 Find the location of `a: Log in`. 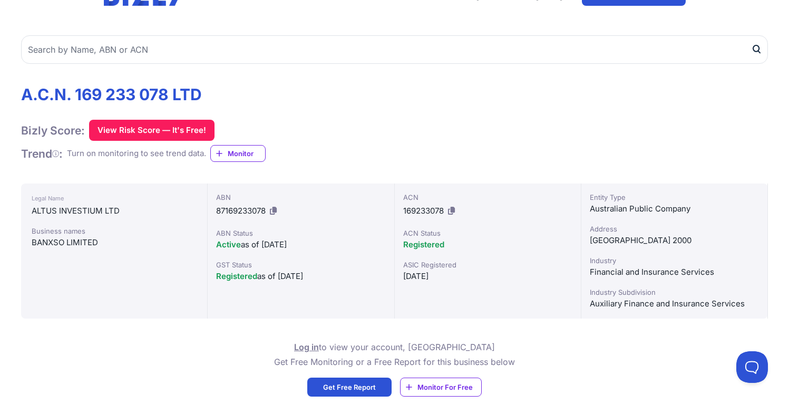

a: Log in is located at coordinates (306, 347).